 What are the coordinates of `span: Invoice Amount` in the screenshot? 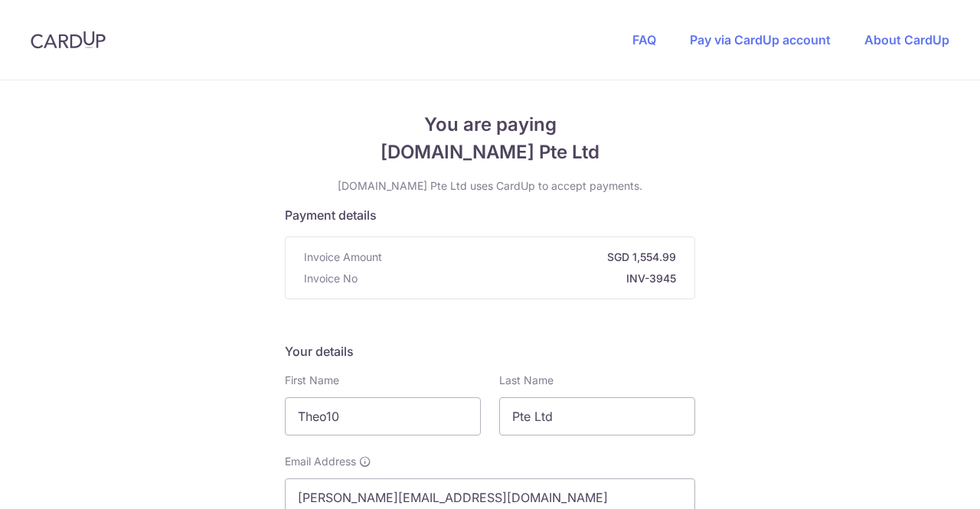 It's located at (343, 257).